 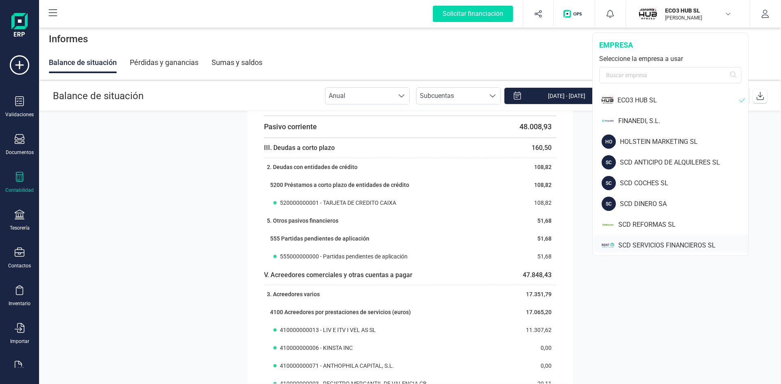 I want to click on td: 160,50, so click(x=533, y=148).